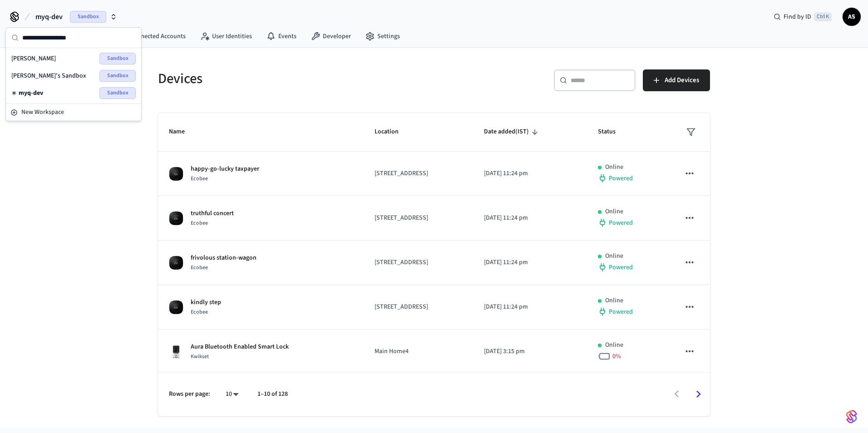 The height and width of the screenshot is (433, 868). Describe the element at coordinates (200, 356) in the screenshot. I see `span: Kwikset` at that location.